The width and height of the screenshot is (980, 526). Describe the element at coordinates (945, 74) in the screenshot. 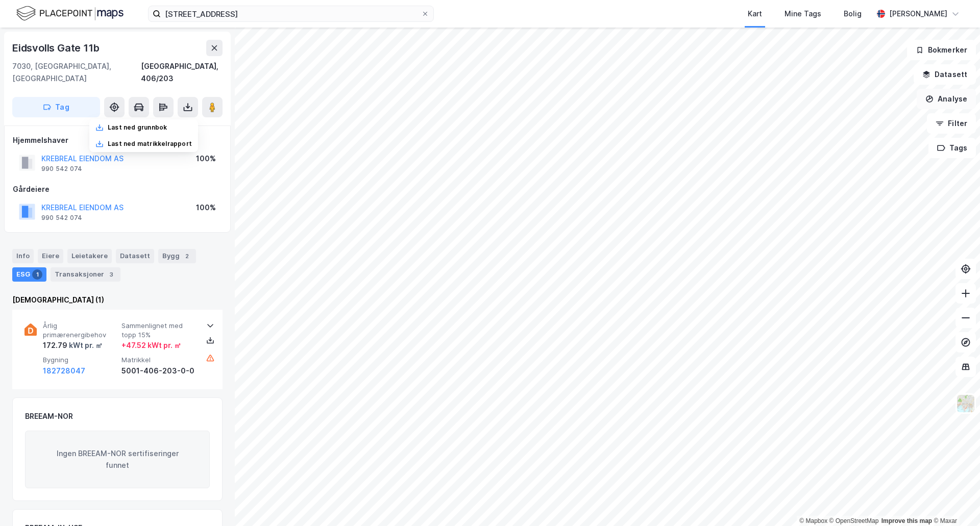

I see `button: Datasett` at that location.